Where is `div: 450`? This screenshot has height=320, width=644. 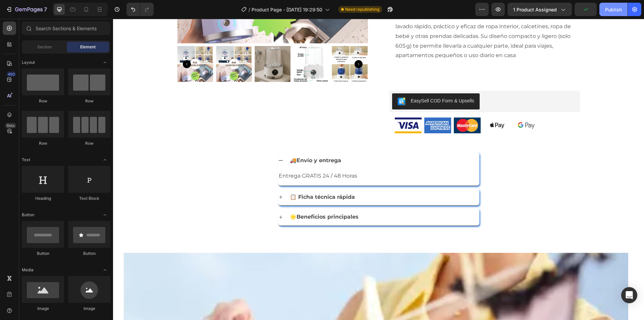 div: 450 is located at coordinates (11, 74).